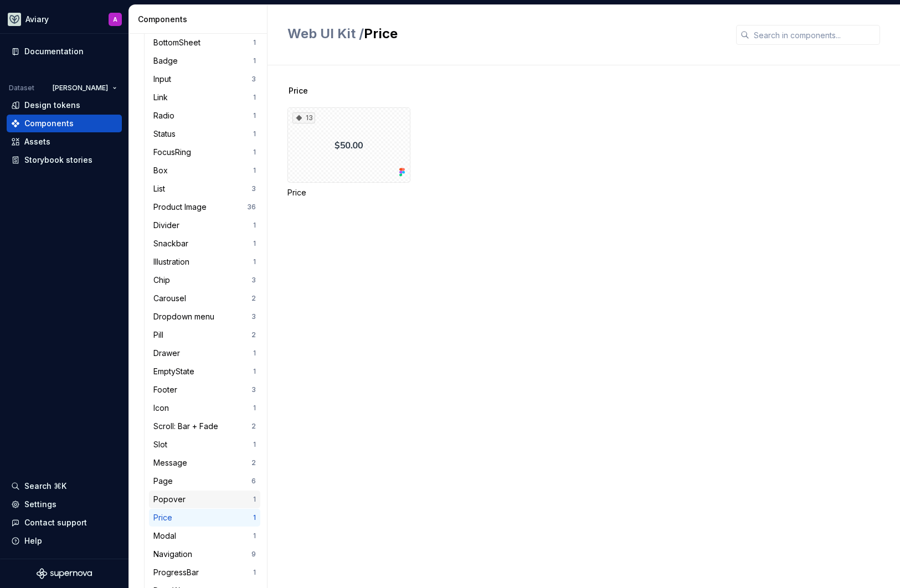  Describe the element at coordinates (204, 408) in the screenshot. I see `a: Icon1` at that location.